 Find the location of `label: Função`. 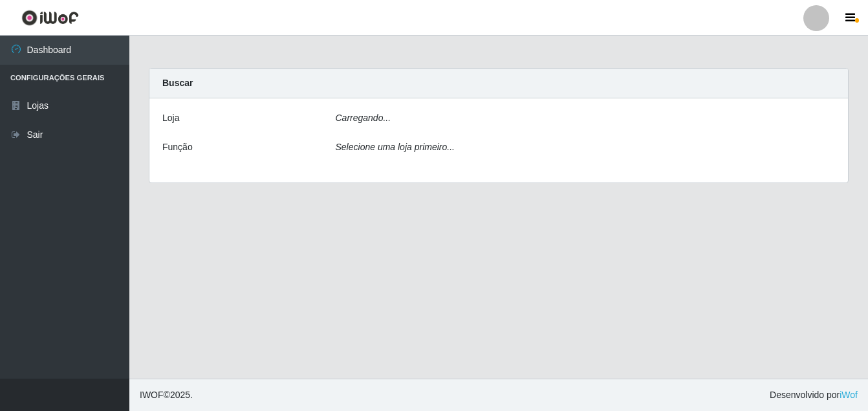

label: Função is located at coordinates (177, 147).